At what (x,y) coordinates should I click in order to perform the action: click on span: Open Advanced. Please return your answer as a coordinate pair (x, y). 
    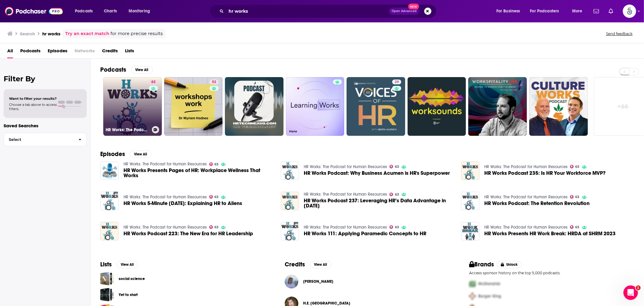
    Looking at the image, I should click on (404, 11).